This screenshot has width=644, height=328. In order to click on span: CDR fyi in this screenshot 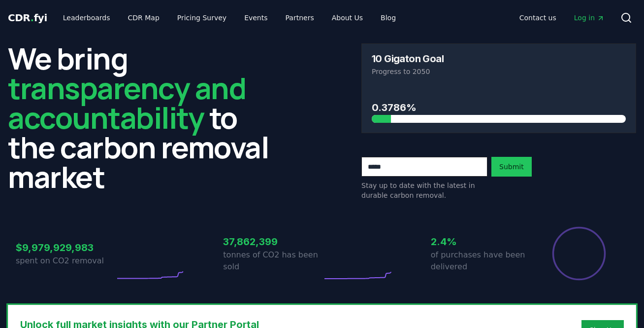, I will do `click(28, 18)`.